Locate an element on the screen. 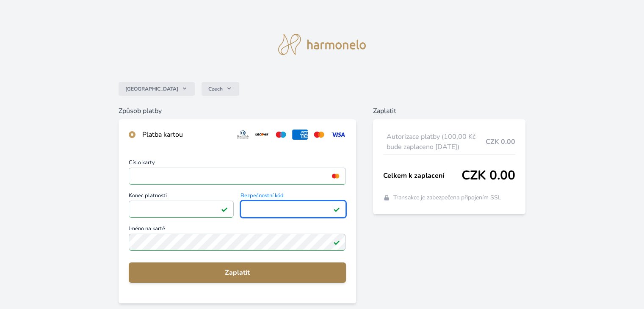  img: visa.svg is located at coordinates (338, 135).